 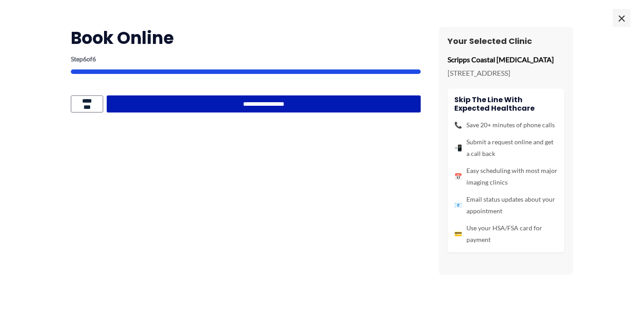 What do you see at coordinates (506, 104) in the screenshot?
I see `h4: Skip the line with Expected Healthcare` at bounding box center [506, 104].